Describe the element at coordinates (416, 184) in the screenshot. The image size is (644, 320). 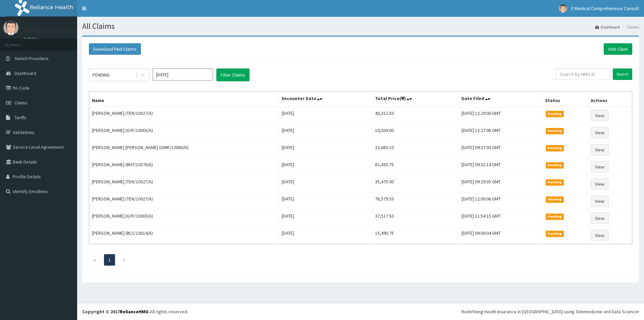
I see `td: 35,475.00` at that location.